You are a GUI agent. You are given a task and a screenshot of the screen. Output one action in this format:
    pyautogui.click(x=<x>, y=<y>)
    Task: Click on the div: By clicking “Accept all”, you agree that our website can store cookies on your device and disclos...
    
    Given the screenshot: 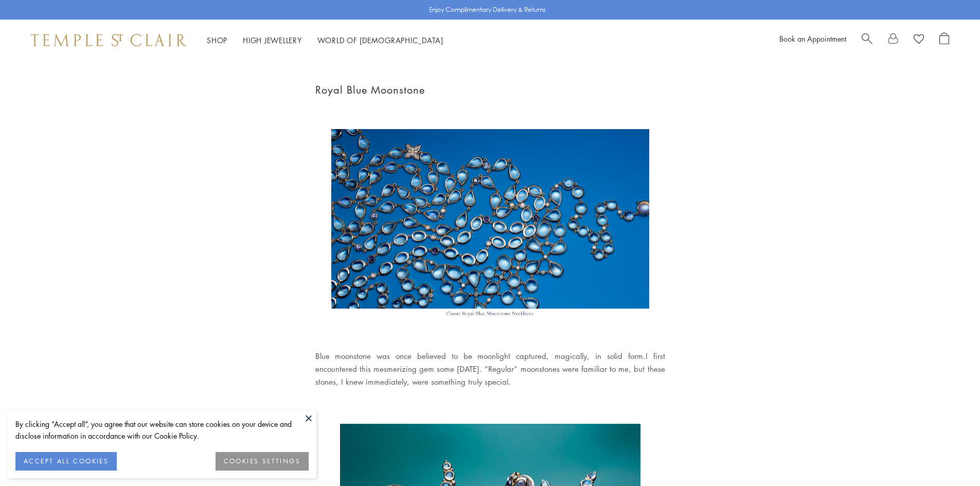 What is the action you would take?
    pyautogui.click(x=162, y=430)
    